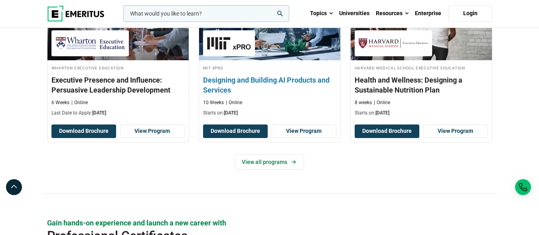 The height and width of the screenshot is (235, 539). What do you see at coordinates (421, 67) in the screenshot?
I see `h4: Harvard Medical School Executive Education` at bounding box center [421, 67].